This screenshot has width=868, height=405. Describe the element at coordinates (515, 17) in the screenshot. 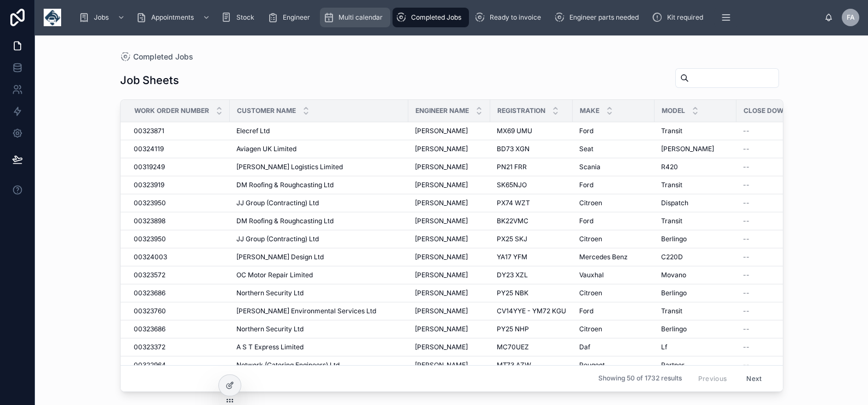

I see `span: Ready to invoice` at that location.